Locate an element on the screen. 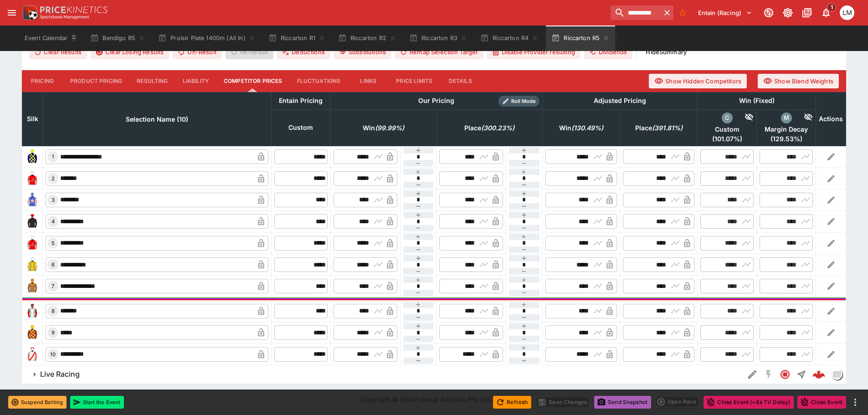  span: 10 is located at coordinates (53, 354).